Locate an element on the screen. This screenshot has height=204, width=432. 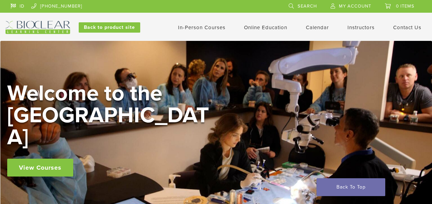
a: Online Education is located at coordinates (265, 27).